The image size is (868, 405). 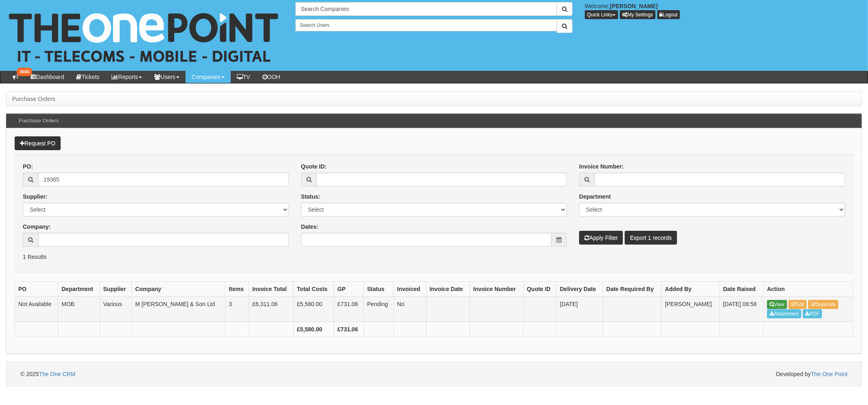 What do you see at coordinates (28, 167) in the screenshot?
I see `label: PO:` at bounding box center [28, 167].